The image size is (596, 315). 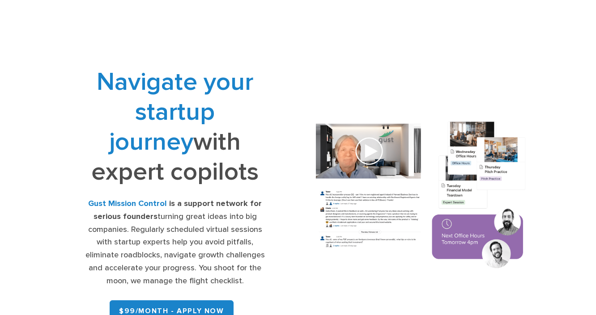 I want to click on img: Composition of calendar events, a video call presentation, and chat rooms, so click(x=421, y=196).